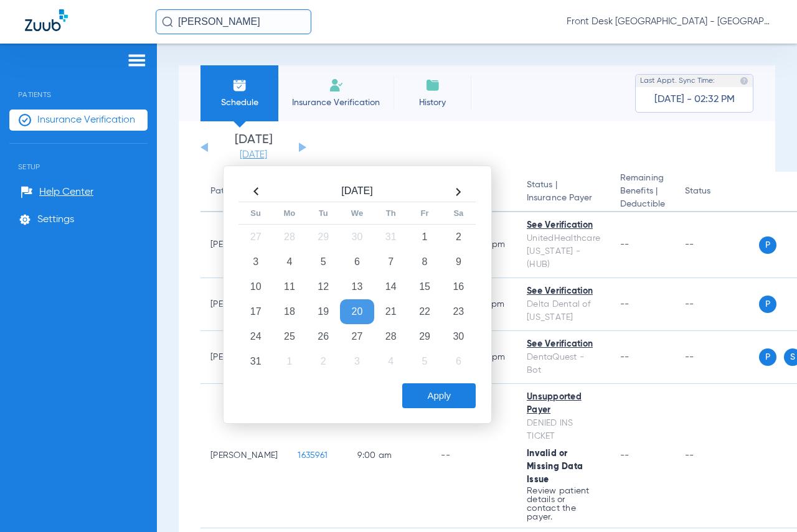 The height and width of the screenshot is (532, 797). What do you see at coordinates (439, 395) in the screenshot?
I see `button: Apply` at bounding box center [439, 395].